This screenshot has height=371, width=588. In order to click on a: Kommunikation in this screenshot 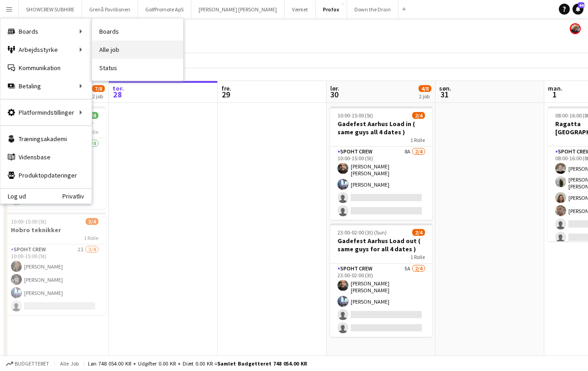, I will do `click(46, 68)`.